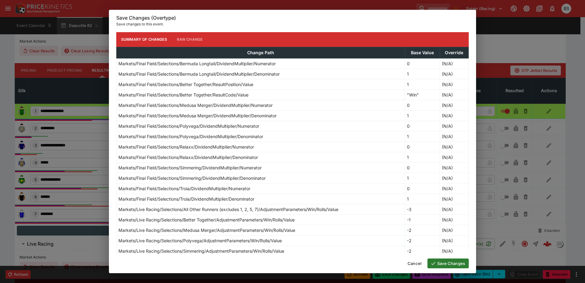 The width and height of the screenshot is (585, 283). What do you see at coordinates (448, 263) in the screenshot?
I see `button: Save Changes` at bounding box center [448, 263].